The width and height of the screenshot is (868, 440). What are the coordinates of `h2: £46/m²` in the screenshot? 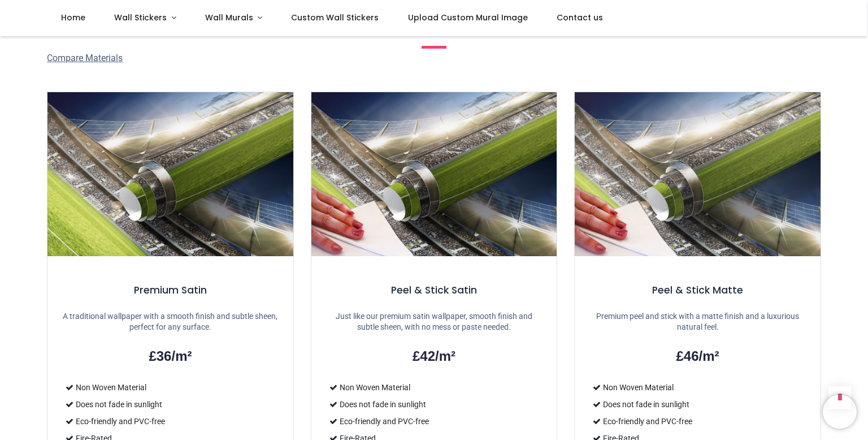 It's located at (698, 356).